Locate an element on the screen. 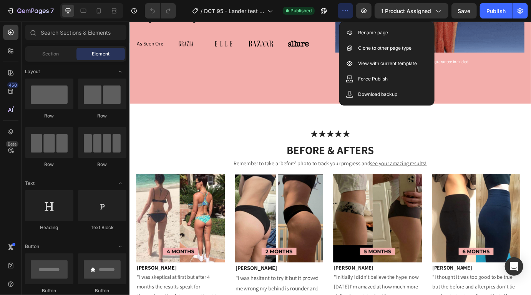 The height and width of the screenshot is (295, 531). button: Save is located at coordinates (465, 11).